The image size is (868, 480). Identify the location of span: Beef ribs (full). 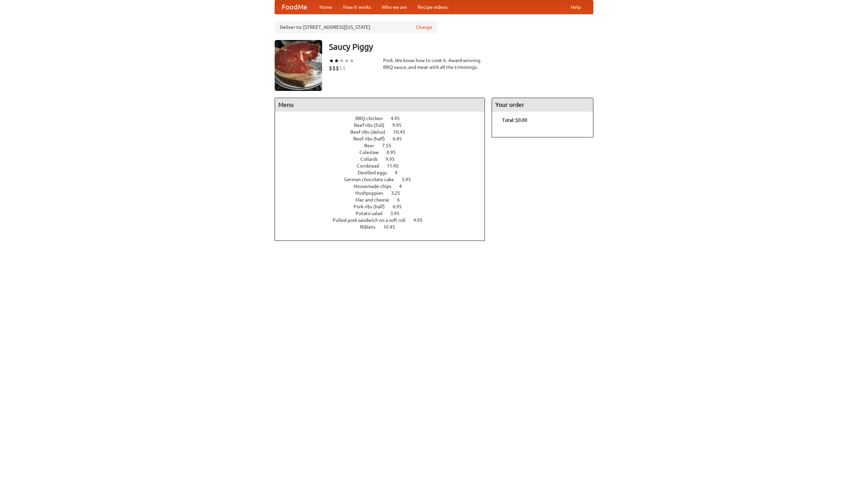
(373, 125).